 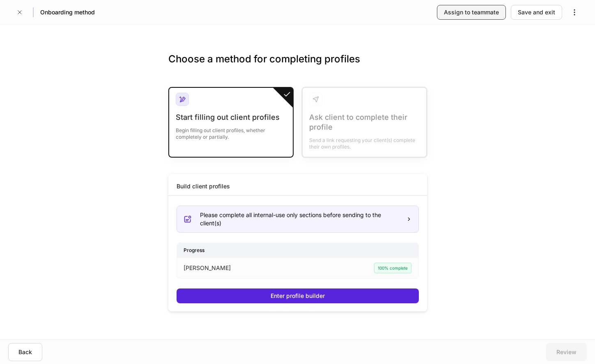 I want to click on div: Enter profile builder, so click(x=298, y=296).